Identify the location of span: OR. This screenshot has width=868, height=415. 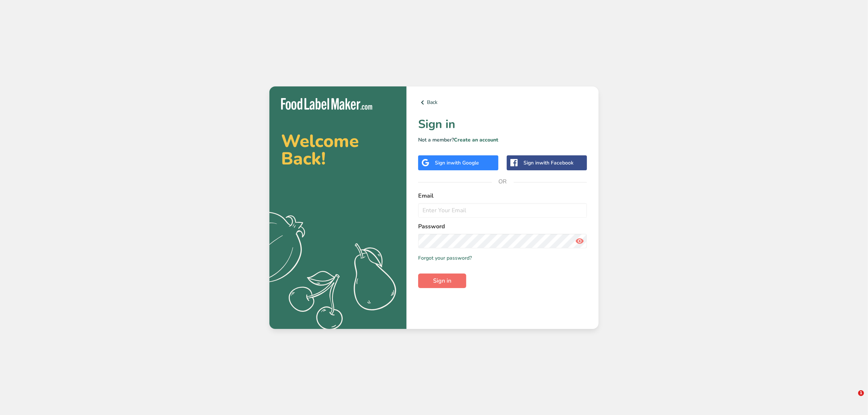
(503, 182).